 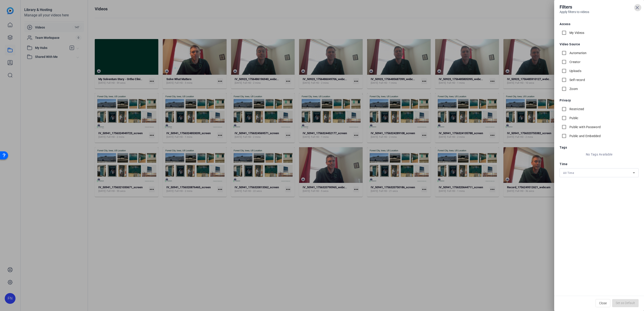 What do you see at coordinates (576, 80) in the screenshot?
I see `label: Self record` at bounding box center [576, 80].